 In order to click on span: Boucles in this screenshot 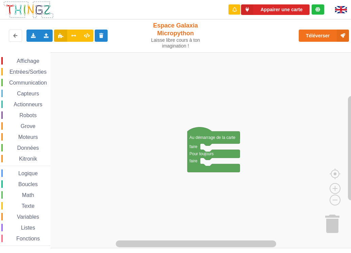, I will do `click(28, 184)`.